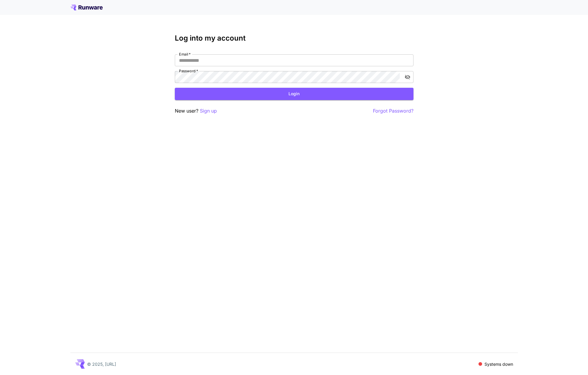 This screenshot has height=375, width=588. I want to click on button: Sign up, so click(208, 111).